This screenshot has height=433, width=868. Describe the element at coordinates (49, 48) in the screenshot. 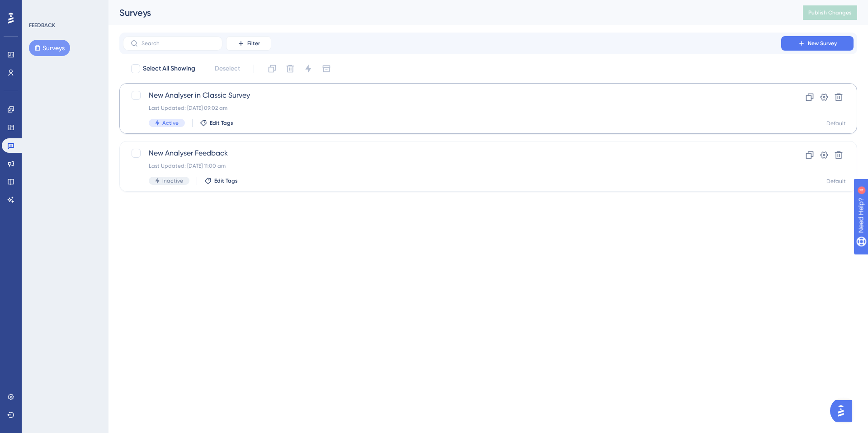

I see `button: Surveys` at that location.